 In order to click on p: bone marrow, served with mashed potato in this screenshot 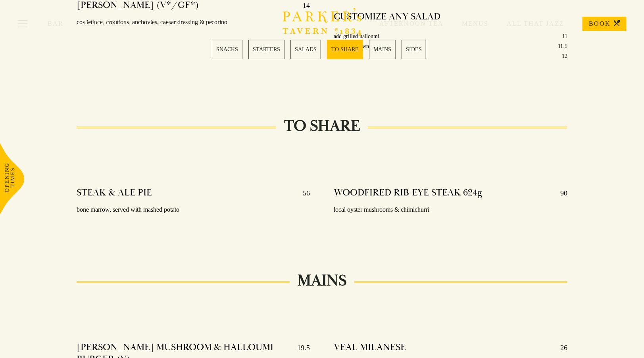, I will do `click(193, 210)`.